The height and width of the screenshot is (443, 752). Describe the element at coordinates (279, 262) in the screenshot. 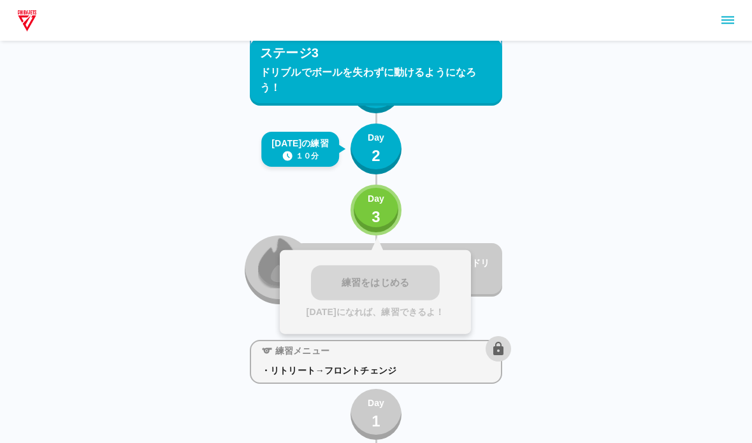

I see `img: locked_fire_icon` at that location.